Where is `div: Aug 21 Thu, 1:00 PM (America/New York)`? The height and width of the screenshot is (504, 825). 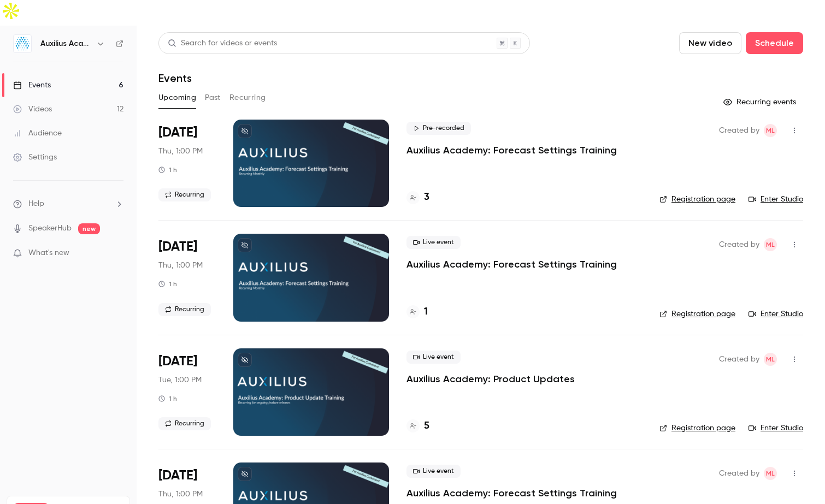
div: Aug 21 Thu, 1:00 PM (America/New York) is located at coordinates (187, 163).